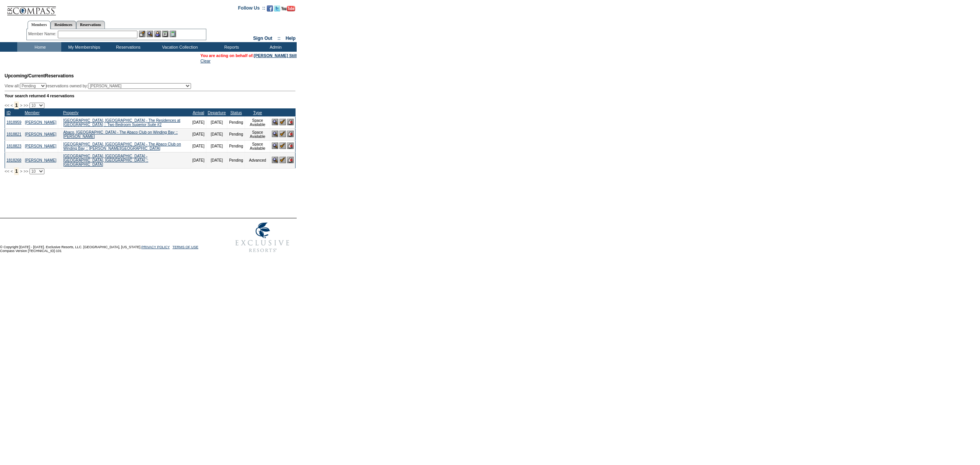 The width and height of the screenshot is (980, 465). Describe the element at coordinates (257, 112) in the screenshot. I see `a: Type` at that location.